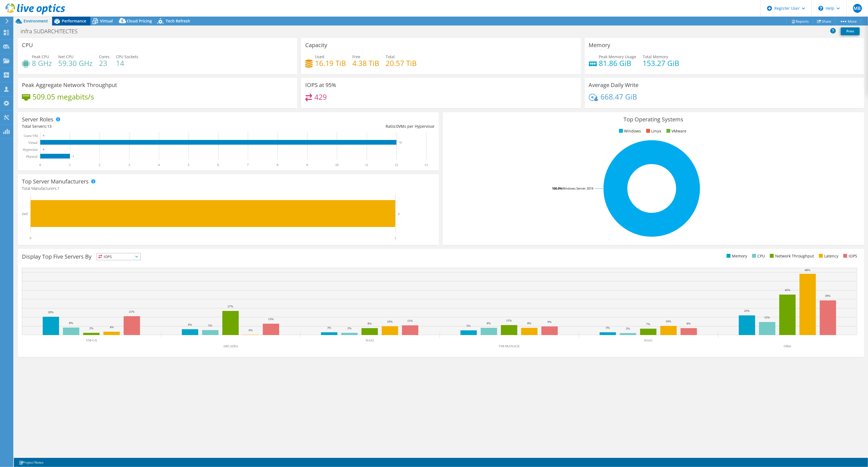 The image size is (868, 467). What do you see at coordinates (127, 56) in the screenshot?
I see `span: CPU Sockets` at bounding box center [127, 56].